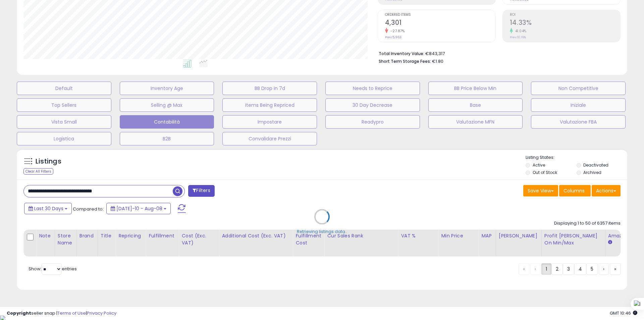  What do you see at coordinates (476, 88) in the screenshot?
I see `button: BB Price Below Min` at bounding box center [476, 88].